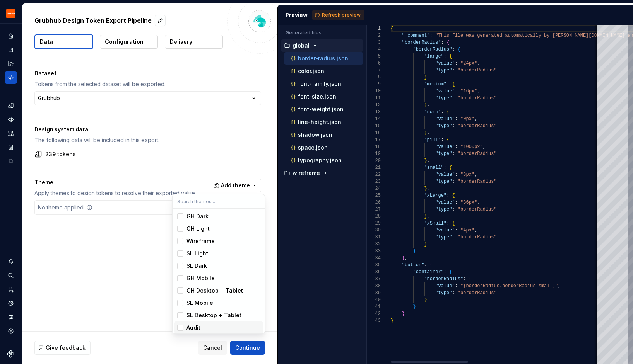 The width and height of the screenshot is (633, 364). What do you see at coordinates (197, 254) in the screenshot?
I see `div: SL Light` at bounding box center [197, 254].